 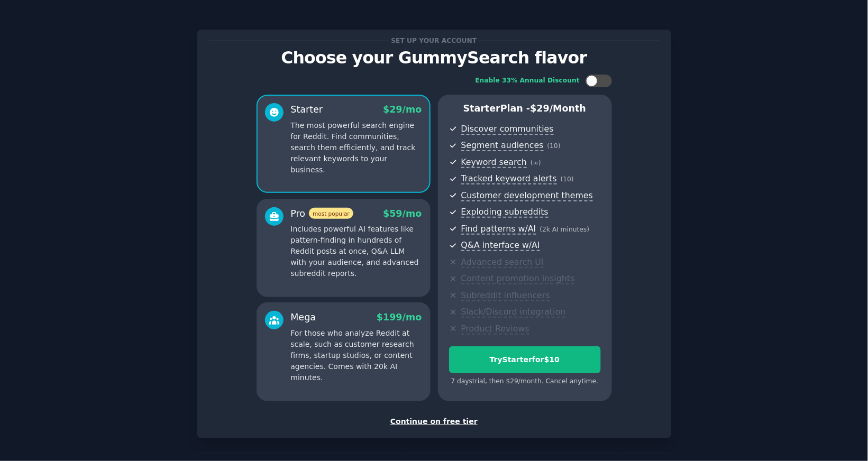 I want to click on span: Find patterns w/AI, so click(x=499, y=229).